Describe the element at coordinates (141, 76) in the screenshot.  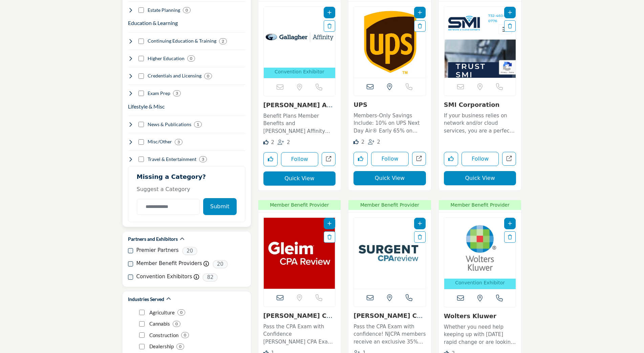
I see `input: Select Credentials and Licensing checkbox` at that location.